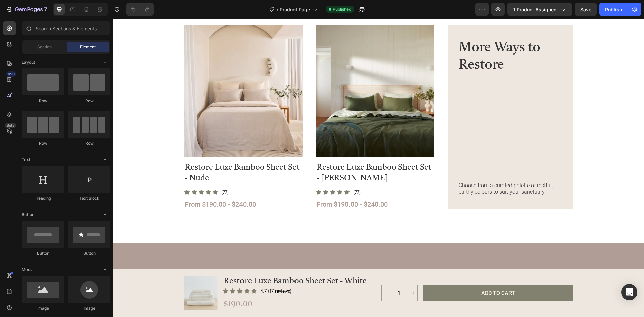  I want to click on span: Element, so click(88, 47).